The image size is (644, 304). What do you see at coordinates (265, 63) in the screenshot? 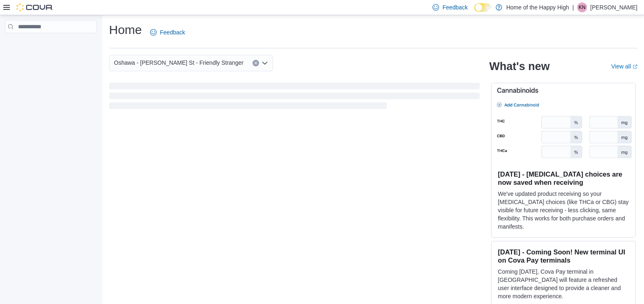
I see `button: Open list of options` at bounding box center [265, 63].